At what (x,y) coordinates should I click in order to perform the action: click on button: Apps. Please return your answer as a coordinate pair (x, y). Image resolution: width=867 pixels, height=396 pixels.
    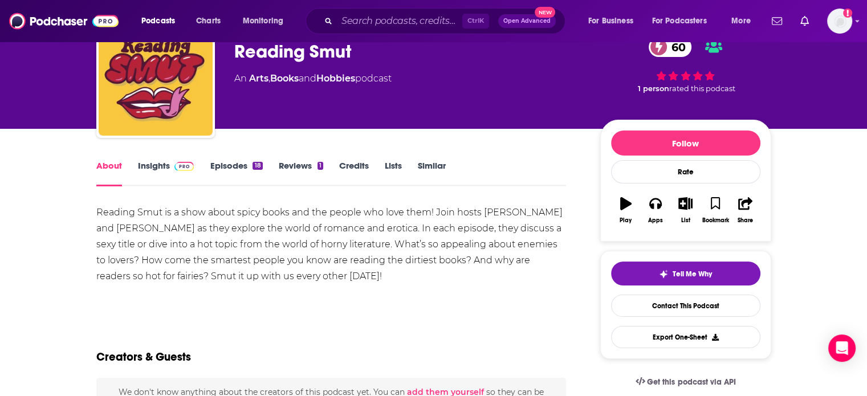
    Looking at the image, I should click on (655, 210).